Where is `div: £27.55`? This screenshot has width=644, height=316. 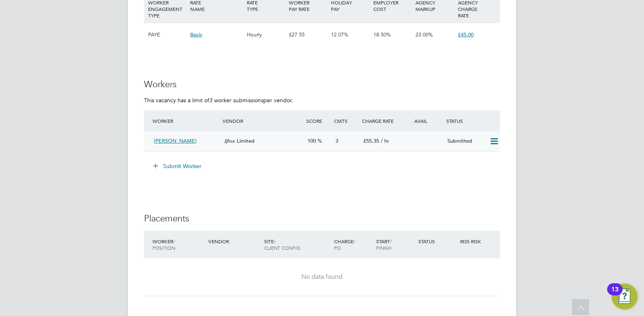
div: £27.55 is located at coordinates (308, 35).